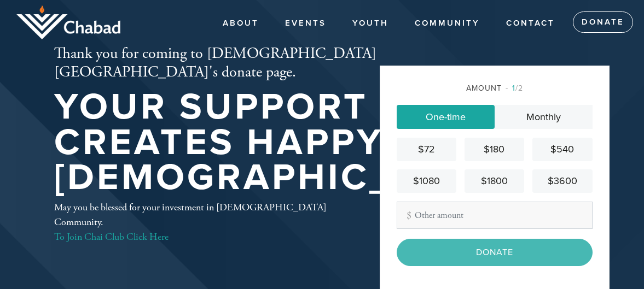 This screenshot has width=644, height=289. What do you see at coordinates (562, 181) in the screenshot?
I see `a: $3600` at bounding box center [562, 181].